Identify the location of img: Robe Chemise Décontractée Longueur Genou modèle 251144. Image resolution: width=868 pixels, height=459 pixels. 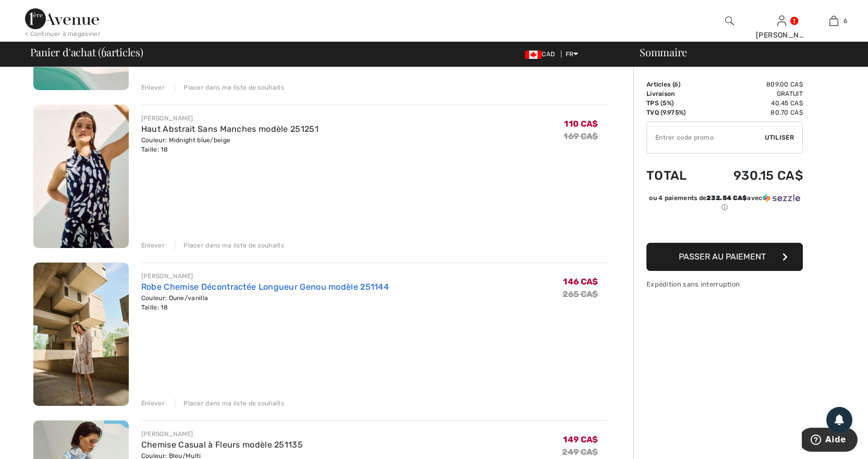
(81, 334).